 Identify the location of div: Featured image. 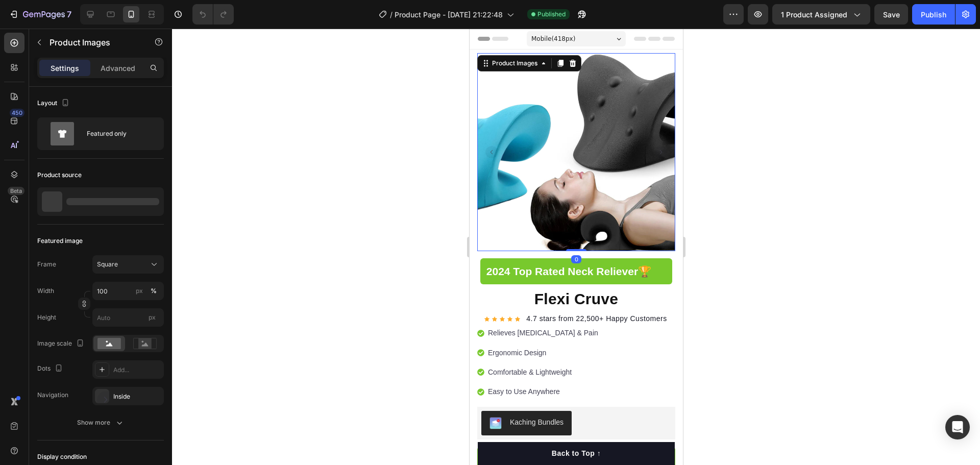
(60, 241).